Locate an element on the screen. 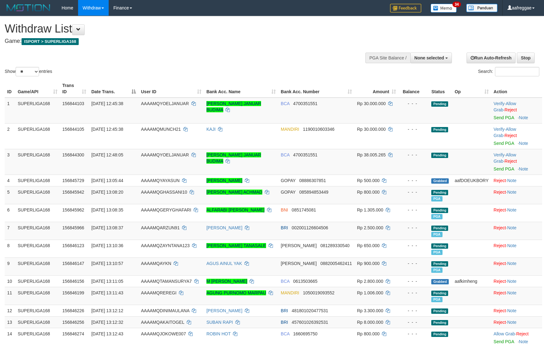 The image size is (544, 346). span: Copy 4700351551 to clipboard is located at coordinates (306, 103).